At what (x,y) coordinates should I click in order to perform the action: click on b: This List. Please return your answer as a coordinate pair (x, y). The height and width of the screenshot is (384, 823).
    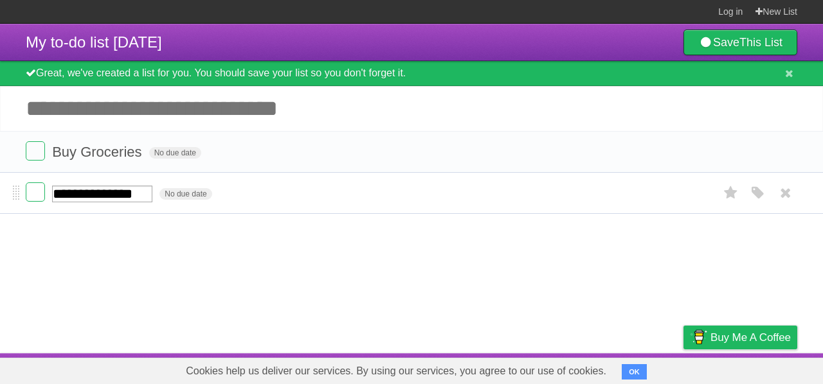
    Looking at the image, I should click on (760, 42).